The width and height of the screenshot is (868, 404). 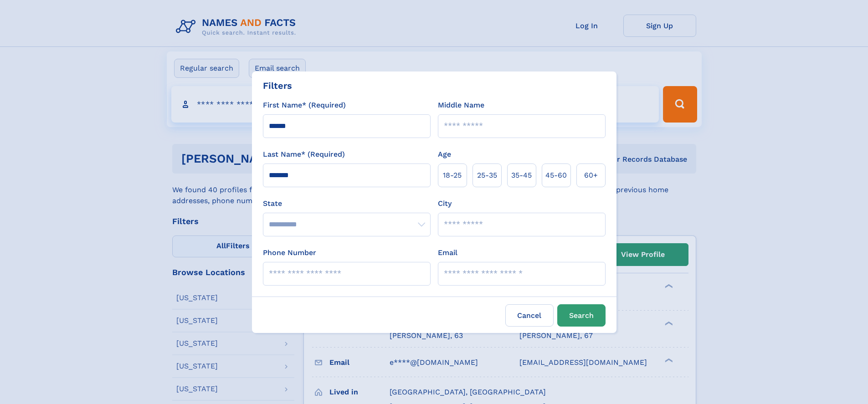 I want to click on span: 45‑60, so click(x=556, y=175).